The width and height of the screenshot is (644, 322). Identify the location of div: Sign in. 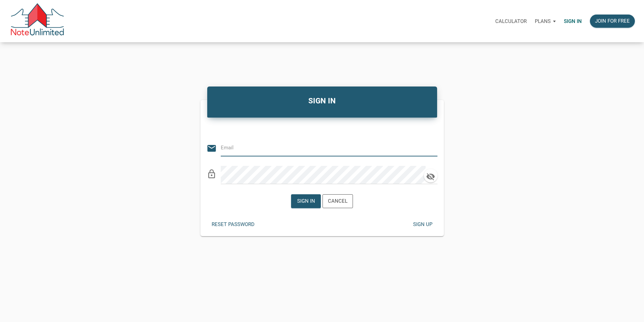
(306, 201).